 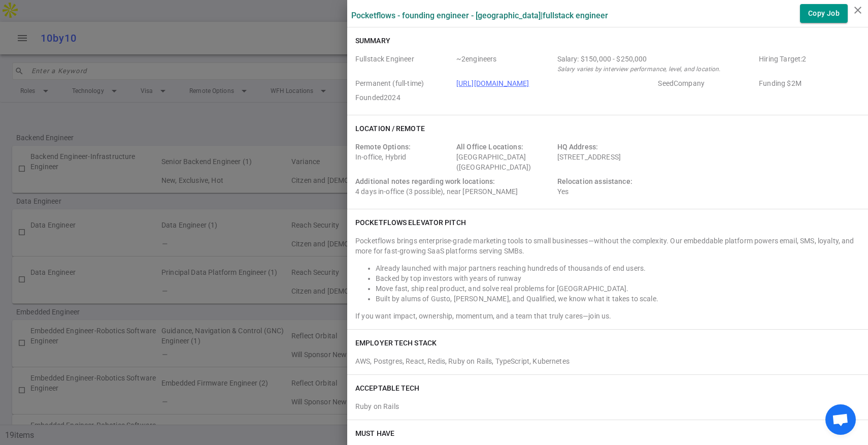 What do you see at coordinates (462, 361) in the screenshot?
I see `span: AWS, Postgres, React, Redis, Ruby on Rails, TypeScript, Kubernetes` at bounding box center [462, 361].